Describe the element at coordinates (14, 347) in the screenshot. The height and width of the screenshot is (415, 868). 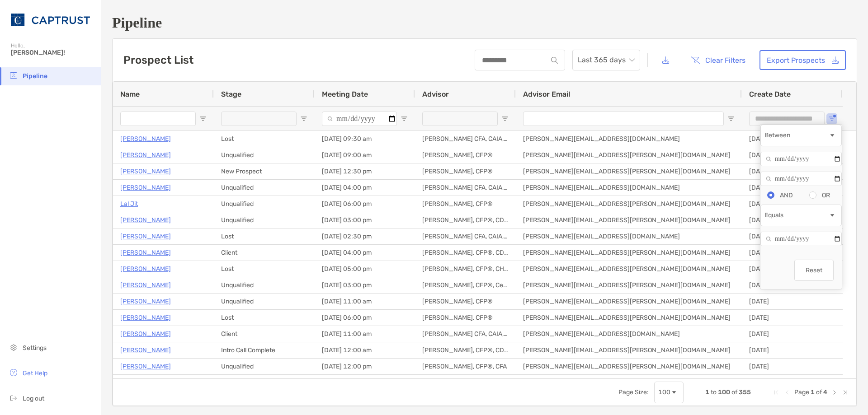
I see `img: settings icon` at that location.